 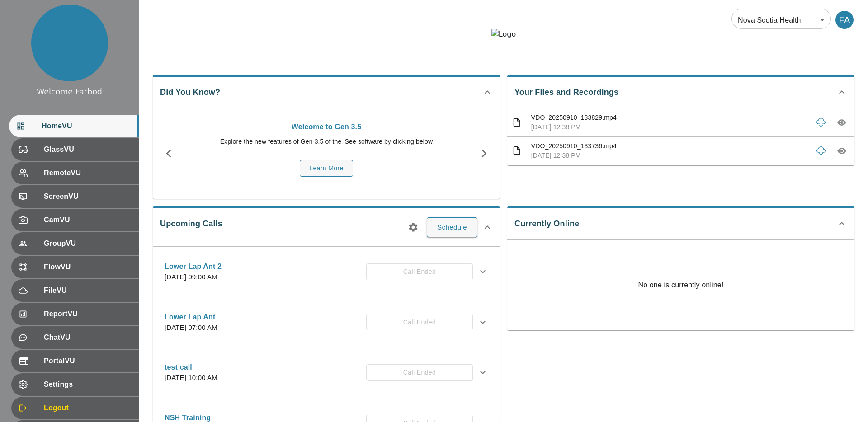 What do you see at coordinates (75, 173) in the screenshot?
I see `div: RemoteVU` at bounding box center [75, 173].